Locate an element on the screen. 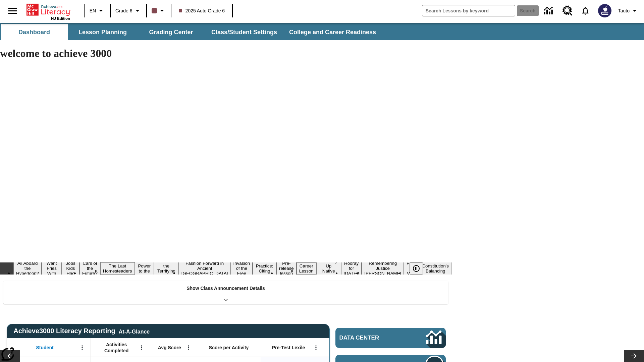 This screenshot has width=644, height=362. button: Class color is dark brown. Change class color is located at coordinates (159, 11).